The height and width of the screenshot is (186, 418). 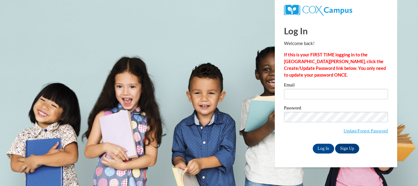 What do you see at coordinates (336, 86) in the screenshot?
I see `label: Email` at bounding box center [336, 86].